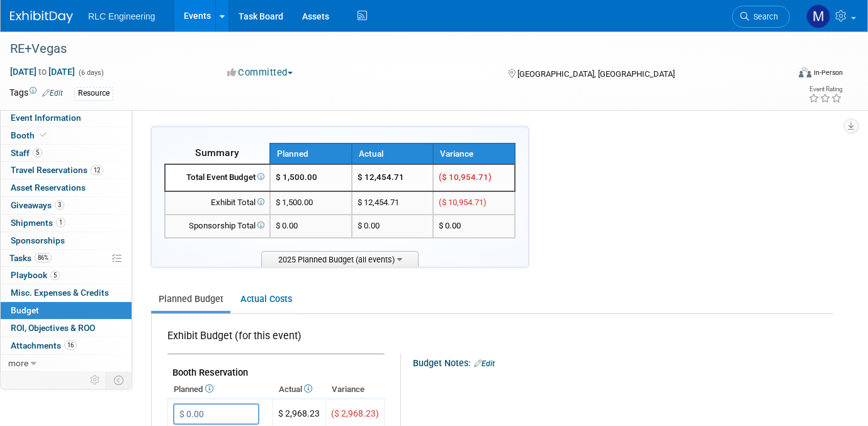  What do you see at coordinates (66, 153) in the screenshot?
I see `a: Staff5` at bounding box center [66, 153].